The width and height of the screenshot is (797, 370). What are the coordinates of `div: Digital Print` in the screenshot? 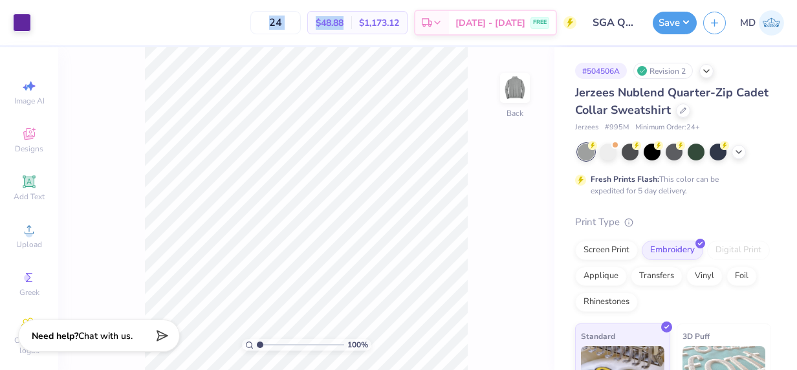 It's located at (738, 250).